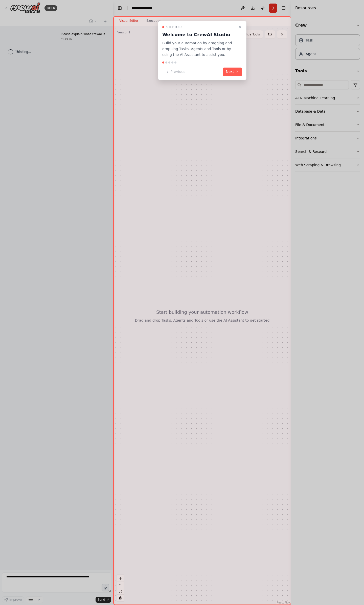 The image size is (364, 605). What do you see at coordinates (199, 49) in the screenshot?
I see `p: Build your automation by dragging and dropping Tasks, Agents and Tools or by using the AI Assista...` at bounding box center [199, 49].